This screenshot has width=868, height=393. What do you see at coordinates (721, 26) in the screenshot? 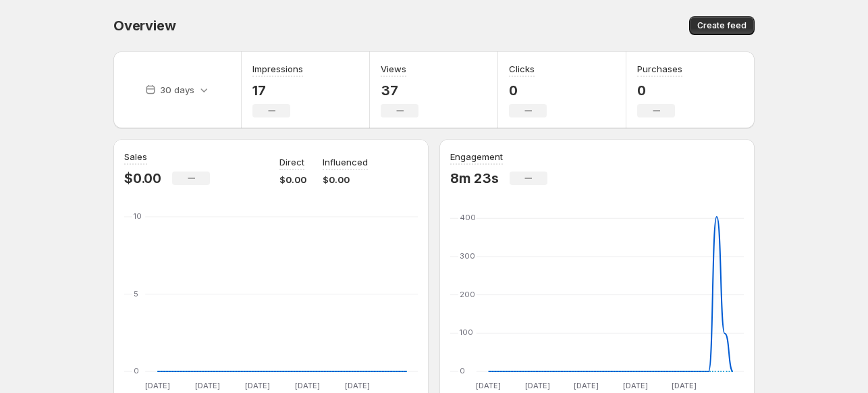
I see `button: Create feed` at bounding box center [721, 26].